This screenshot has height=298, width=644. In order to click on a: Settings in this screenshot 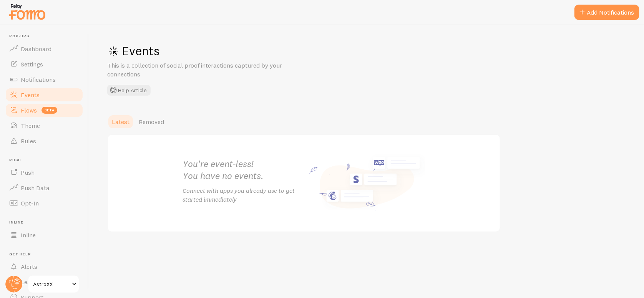, I will do `click(44, 64)`.